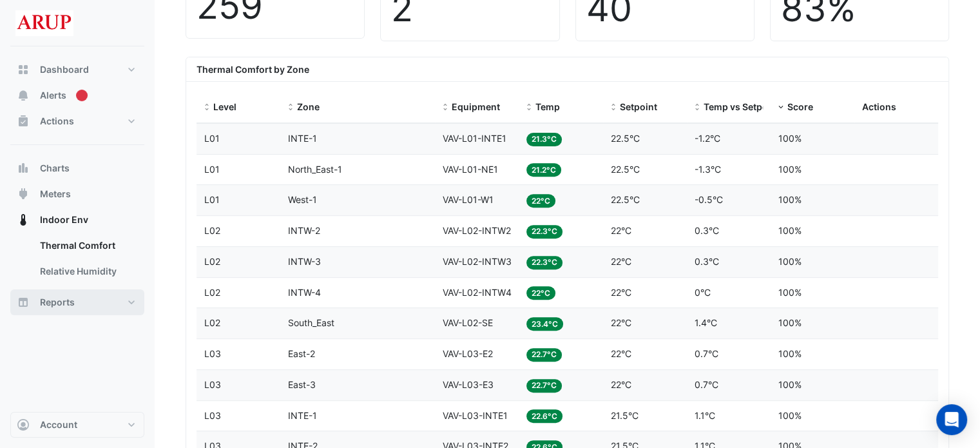  What do you see at coordinates (77, 194) in the screenshot?
I see `button: Meters` at bounding box center [77, 194].